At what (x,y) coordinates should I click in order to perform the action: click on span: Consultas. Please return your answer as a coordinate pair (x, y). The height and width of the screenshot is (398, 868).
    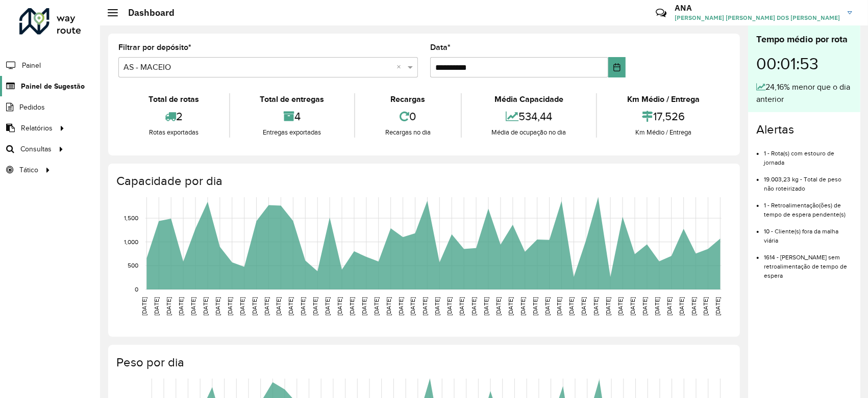
    Looking at the image, I should click on (36, 149).